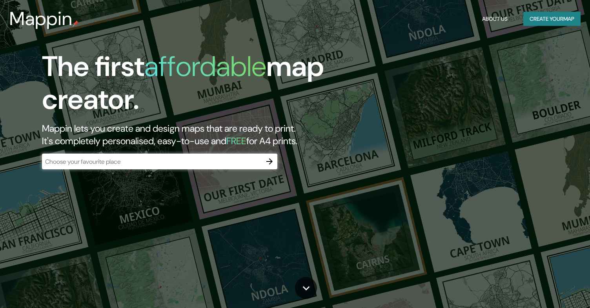 The width and height of the screenshot is (590, 308). Describe the element at coordinates (189, 135) in the screenshot. I see `h2: Mappin lets you create and design maps that are ready to print. It's completely personalised, eas...` at that location.